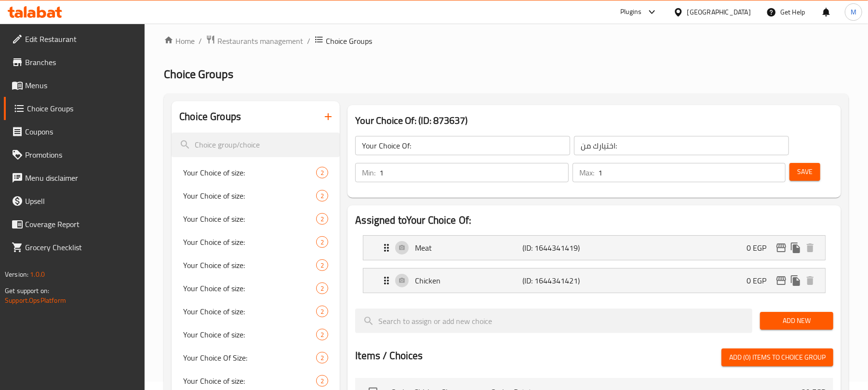  Describe the element at coordinates (27, 291) in the screenshot. I see `span: Get support on:` at that location.